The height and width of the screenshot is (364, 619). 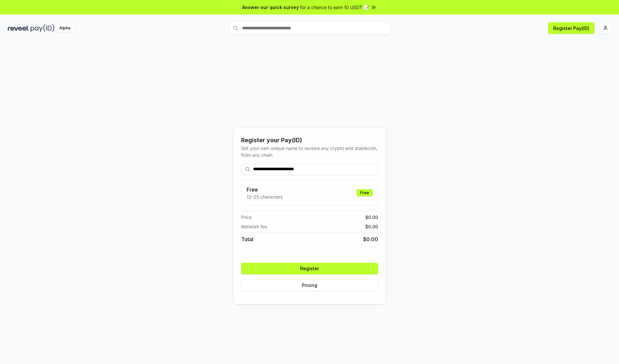 What do you see at coordinates (65, 28) in the screenshot?
I see `div: Alpha` at bounding box center [65, 28].